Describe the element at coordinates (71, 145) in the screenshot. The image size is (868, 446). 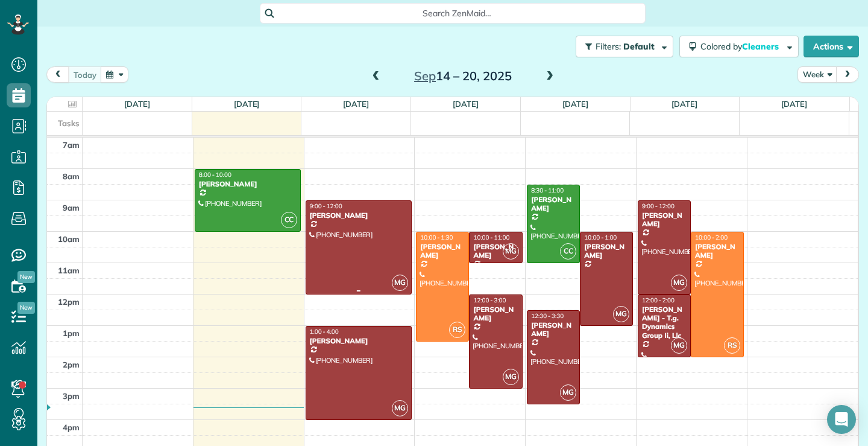
I see `span: 7am` at that location.